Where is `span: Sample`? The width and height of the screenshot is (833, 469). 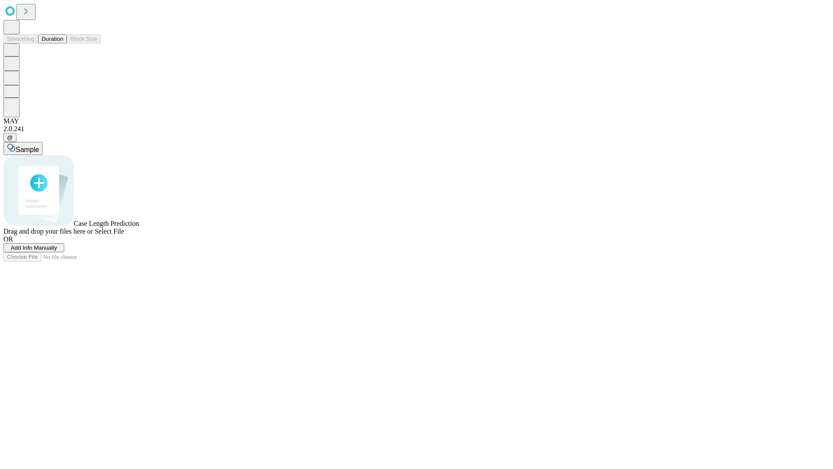
span: Sample is located at coordinates (27, 149).